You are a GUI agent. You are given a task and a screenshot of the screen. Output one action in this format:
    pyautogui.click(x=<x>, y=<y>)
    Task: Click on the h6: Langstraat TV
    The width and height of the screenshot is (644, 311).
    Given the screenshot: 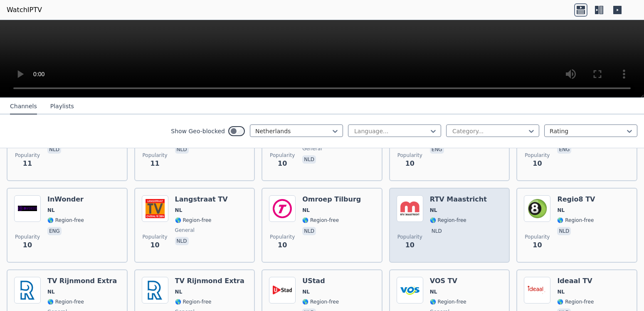 What is the action you would take?
    pyautogui.click(x=202, y=199)
    